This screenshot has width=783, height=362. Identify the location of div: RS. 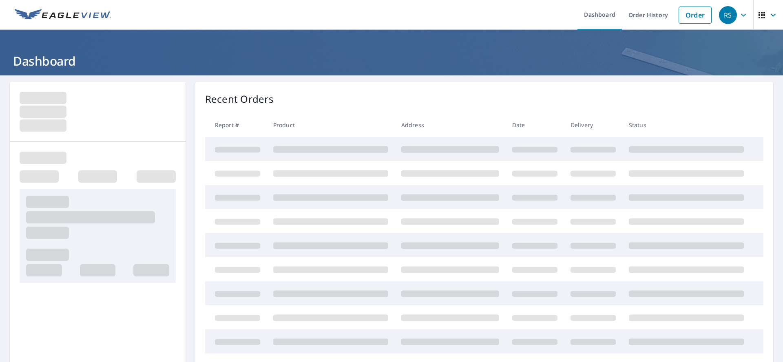
(728, 15).